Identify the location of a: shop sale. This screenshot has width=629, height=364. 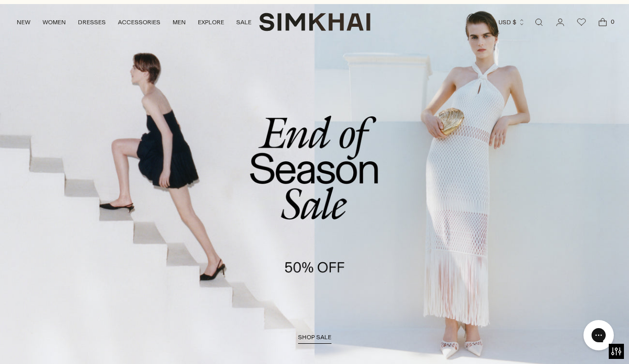
(315, 339).